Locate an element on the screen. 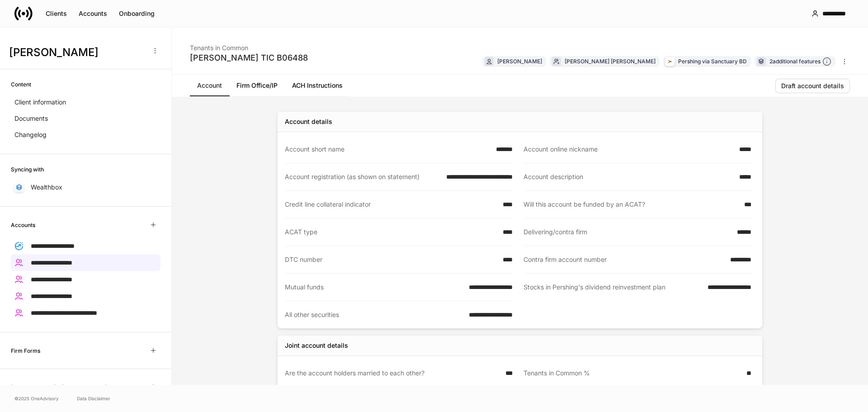 This screenshot has height=412, width=868. a: Account is located at coordinates (210, 85).